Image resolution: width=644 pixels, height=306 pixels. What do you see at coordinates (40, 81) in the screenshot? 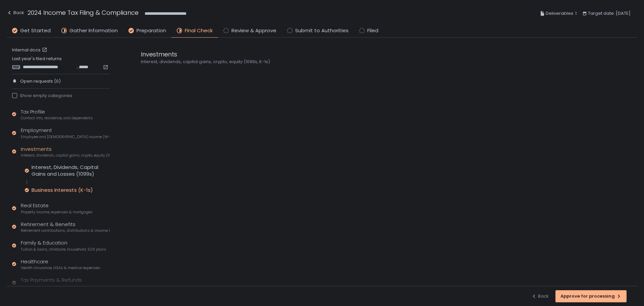
I see `span: Open requests (0)` at bounding box center [40, 81].